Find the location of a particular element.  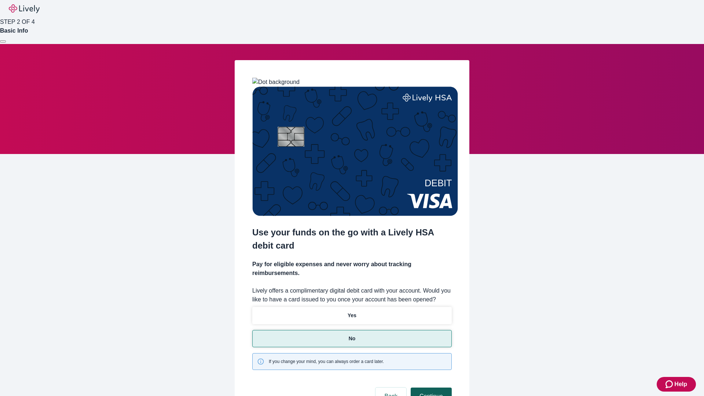

span: If you change your mind, you can always order a card later. is located at coordinates (326, 361).